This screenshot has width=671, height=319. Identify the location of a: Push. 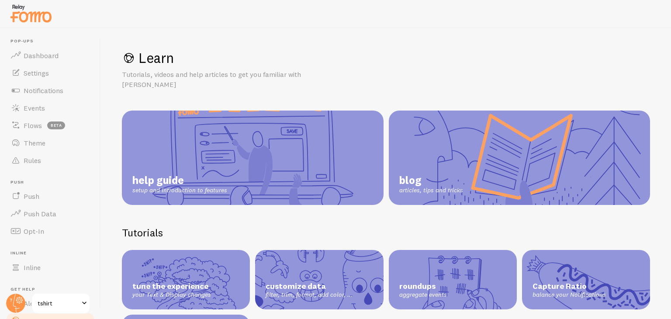
(50, 196).